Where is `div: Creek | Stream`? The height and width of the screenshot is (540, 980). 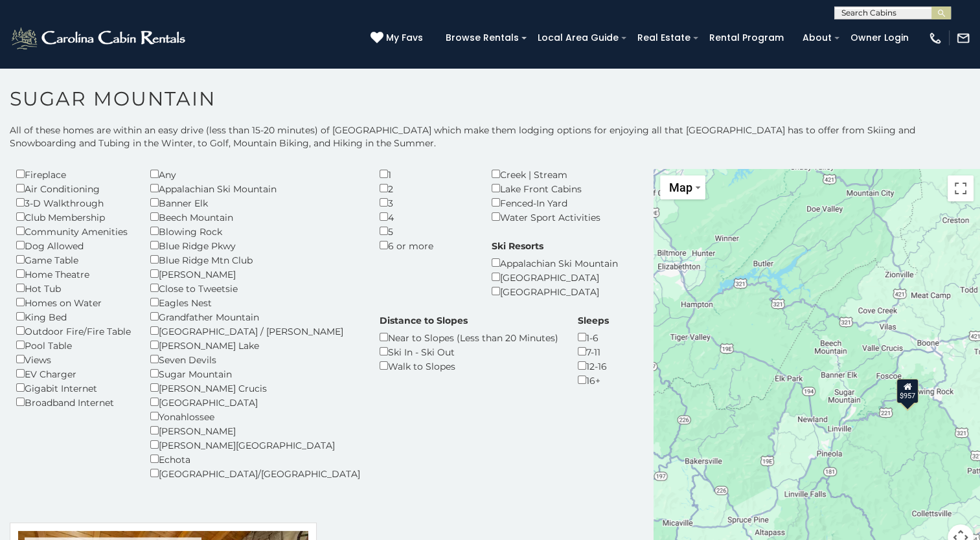
div: Creek | Stream is located at coordinates (546, 174).